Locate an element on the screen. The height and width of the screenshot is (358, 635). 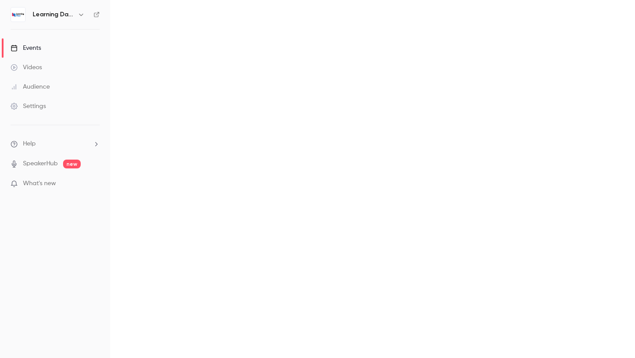
div: Audience is located at coordinates (30, 87).